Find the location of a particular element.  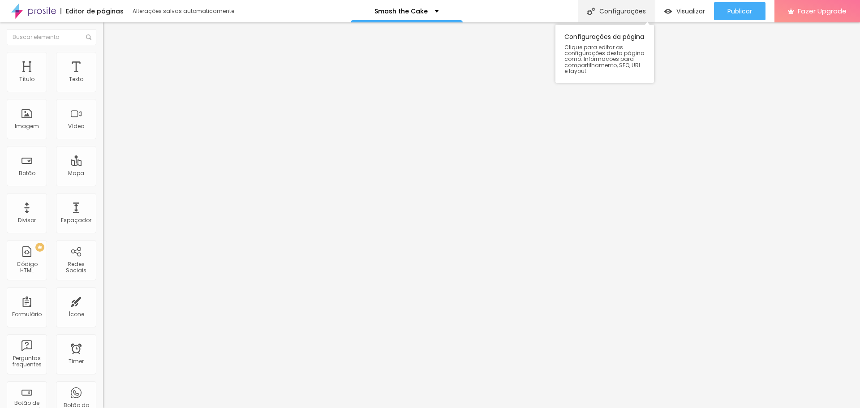

div: Redes Sociais is located at coordinates (76, 268).